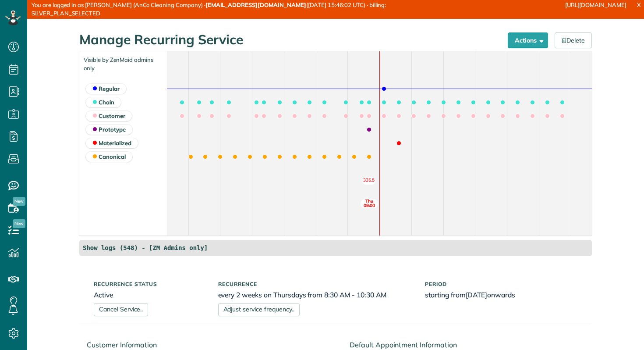  Describe the element at coordinates (150, 295) in the screenshot. I see `h6: Active` at that location.